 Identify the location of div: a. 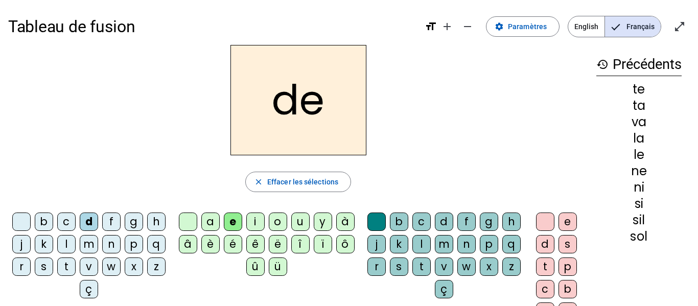
(210, 222).